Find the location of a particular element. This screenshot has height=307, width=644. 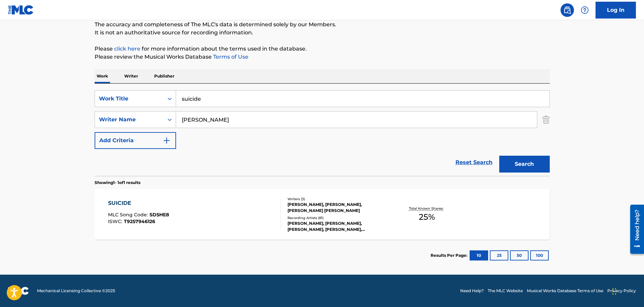

div: Need help? is located at coordinates (12, 23).